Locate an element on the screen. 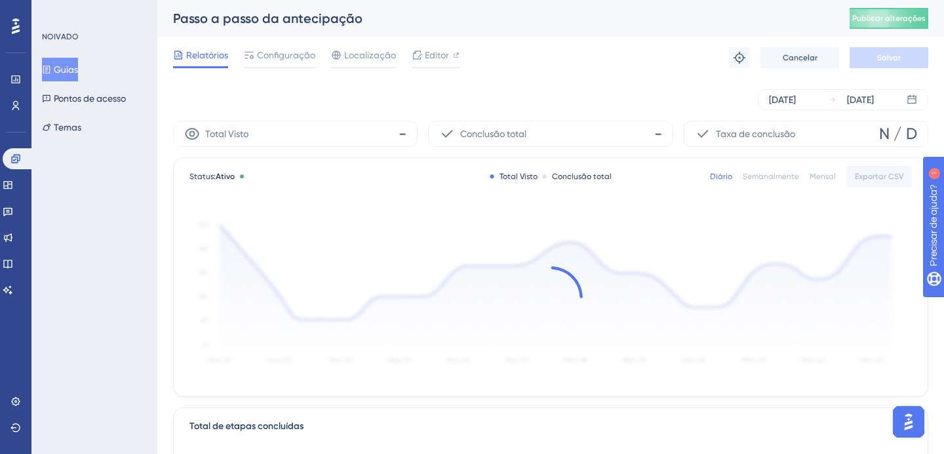 This screenshot has width=944, height=454. font: Semanalmente is located at coordinates (771, 176).